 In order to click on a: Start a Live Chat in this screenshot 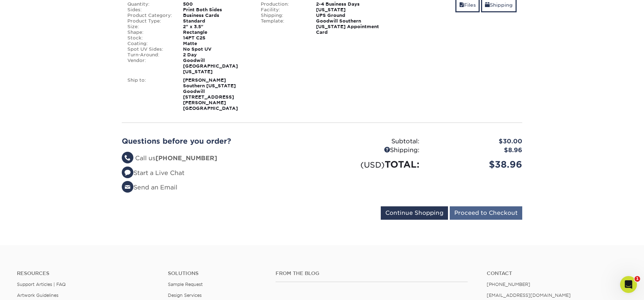, I will do `click(153, 173)`.